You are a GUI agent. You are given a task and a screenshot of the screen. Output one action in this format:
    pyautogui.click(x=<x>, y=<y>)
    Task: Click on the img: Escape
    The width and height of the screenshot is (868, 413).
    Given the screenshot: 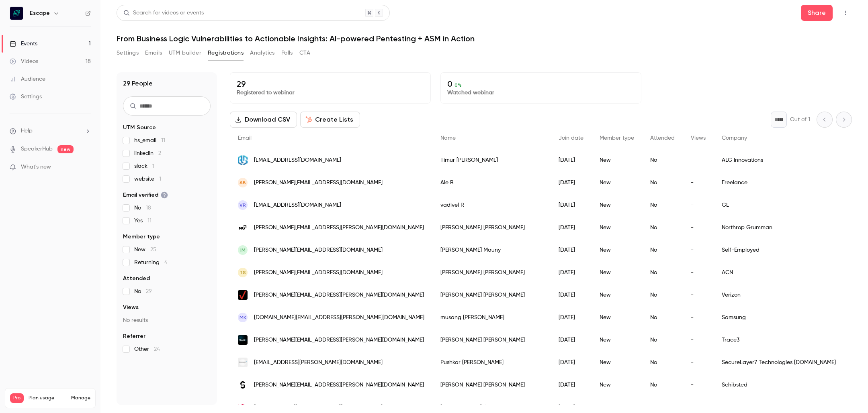 What is the action you would take?
    pyautogui.click(x=17, y=13)
    